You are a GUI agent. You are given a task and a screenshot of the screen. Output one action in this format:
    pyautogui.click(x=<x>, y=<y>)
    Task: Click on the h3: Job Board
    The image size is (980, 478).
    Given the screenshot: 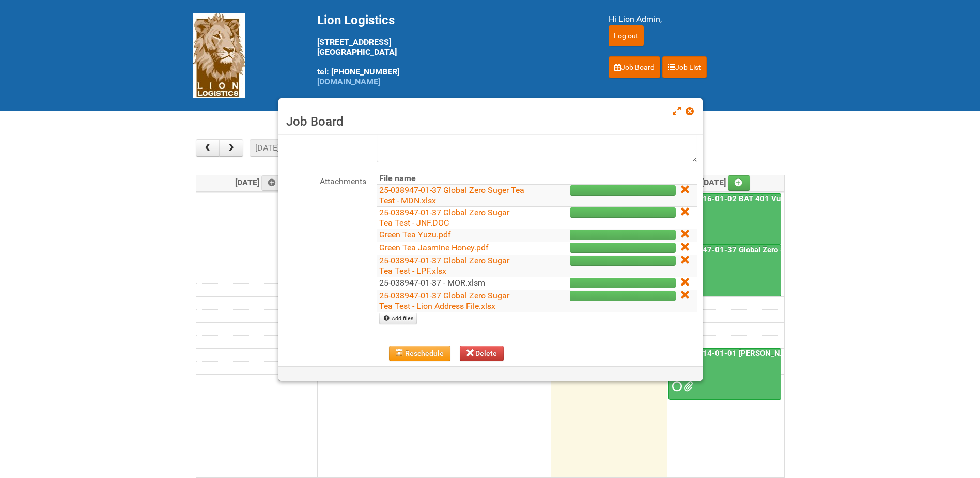 What is the action you would take?
    pyautogui.click(x=490, y=122)
    